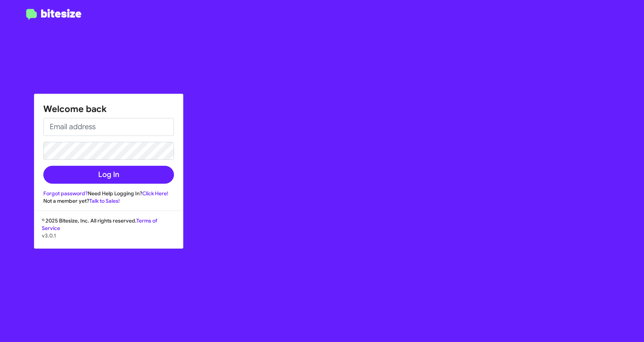 Image resolution: width=644 pixels, height=342 pixels. I want to click on p: v3.0.1, so click(108, 236).